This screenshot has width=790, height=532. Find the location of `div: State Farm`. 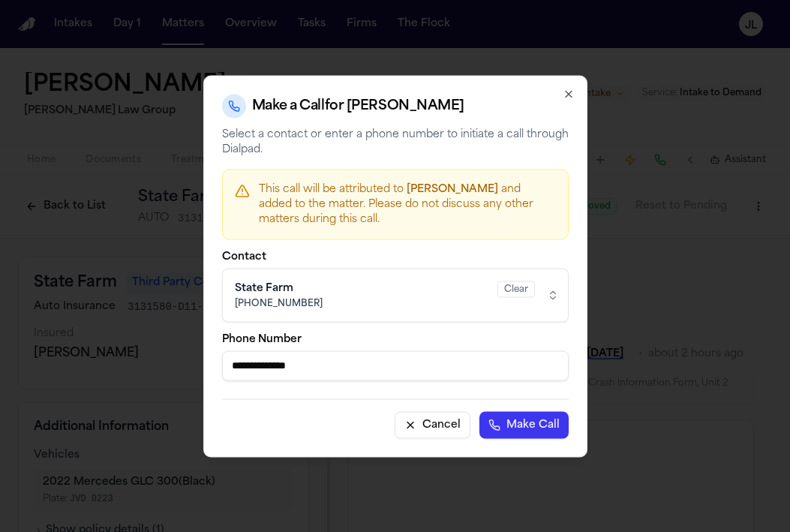

div: State Farm is located at coordinates (361, 288).